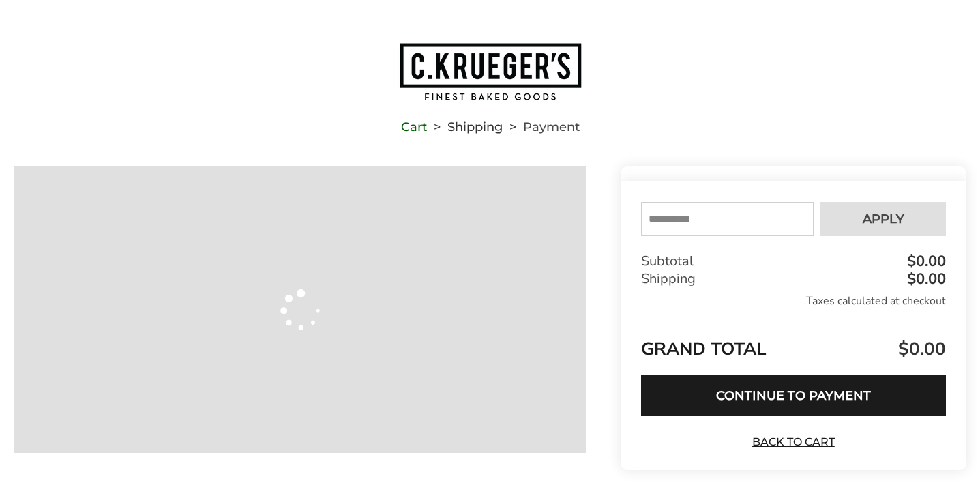  What do you see at coordinates (414, 127) in the screenshot?
I see `a: Cart` at bounding box center [414, 127].